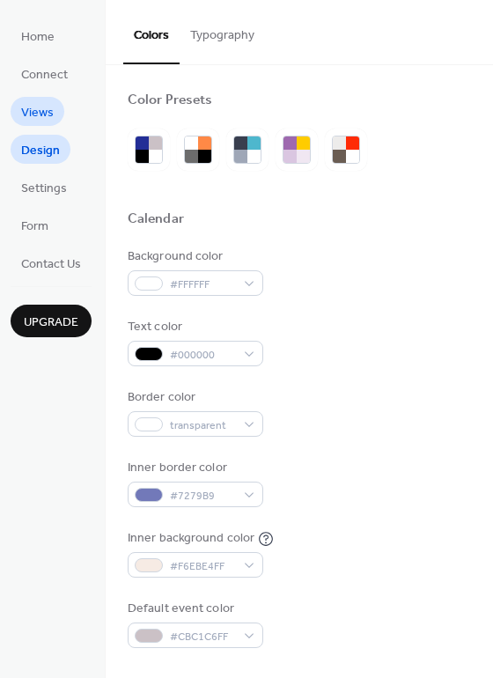  I want to click on div: Background color, so click(194, 256).